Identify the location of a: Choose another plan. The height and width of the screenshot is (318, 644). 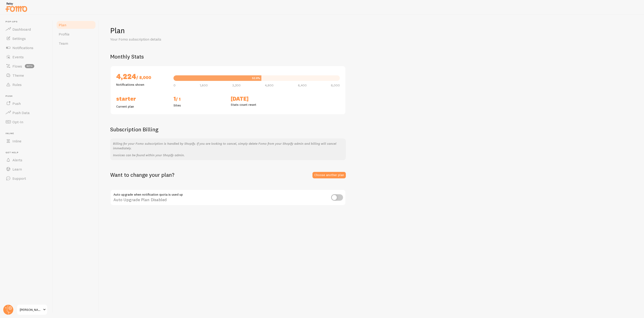
(329, 175).